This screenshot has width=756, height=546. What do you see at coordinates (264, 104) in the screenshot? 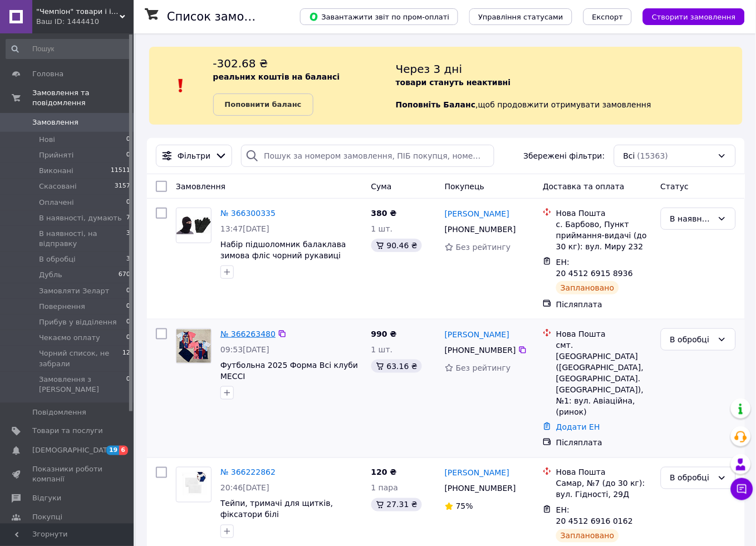
I see `a: Поповнити баланс` at bounding box center [264, 104].